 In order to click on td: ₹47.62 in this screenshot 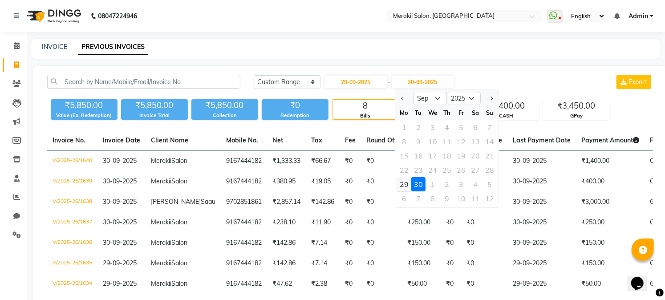, I will do `click(286, 284)`.